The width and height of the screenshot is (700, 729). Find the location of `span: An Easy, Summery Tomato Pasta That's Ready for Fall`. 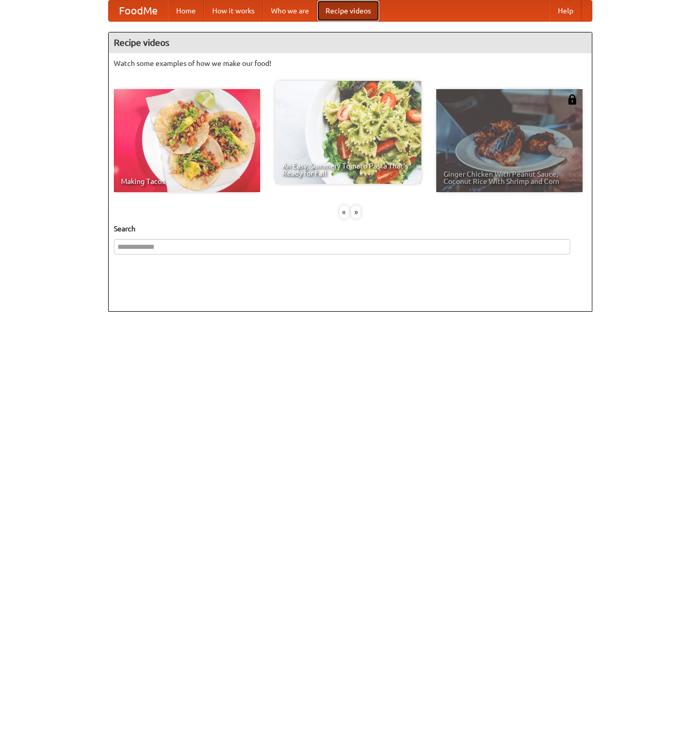

span: An Easy, Summery Tomato Pasta That's Ready for Fall is located at coordinates (348, 170).